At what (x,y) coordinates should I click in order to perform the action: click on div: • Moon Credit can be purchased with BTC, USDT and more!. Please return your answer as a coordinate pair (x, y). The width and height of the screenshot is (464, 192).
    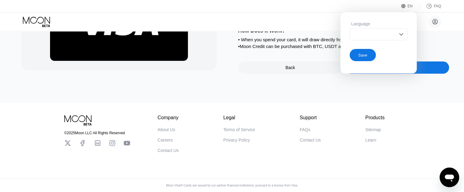
    Looking at the image, I should click on (344, 46).